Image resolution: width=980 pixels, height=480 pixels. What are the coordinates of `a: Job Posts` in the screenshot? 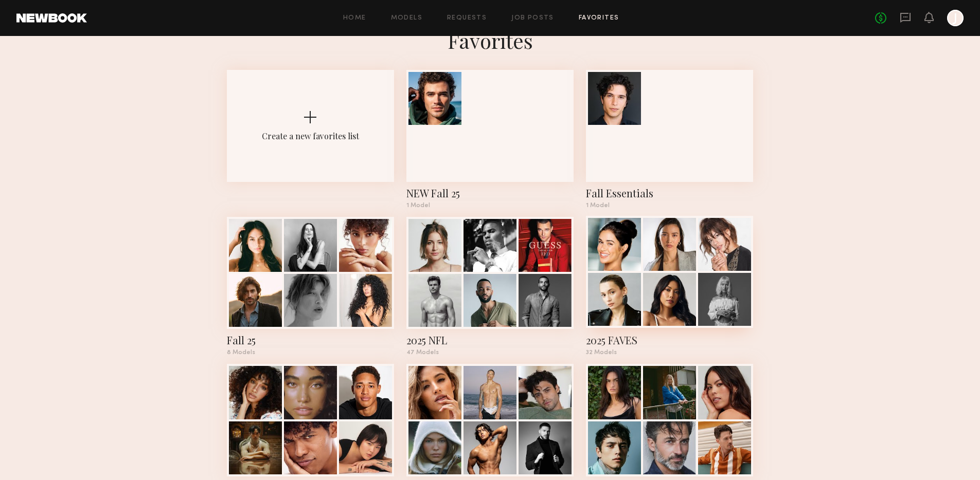 It's located at (532, 18).